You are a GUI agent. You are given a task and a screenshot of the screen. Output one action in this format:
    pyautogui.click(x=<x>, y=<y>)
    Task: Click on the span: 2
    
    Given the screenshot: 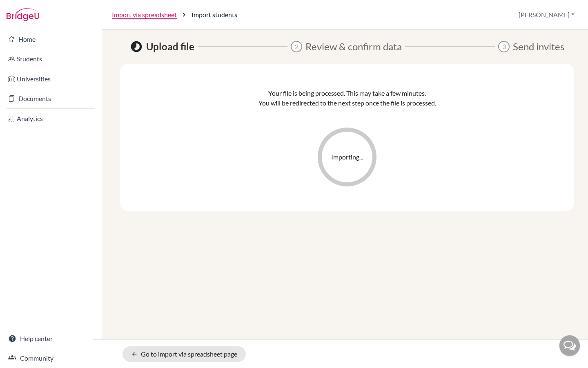 What is the action you would take?
    pyautogui.click(x=296, y=47)
    